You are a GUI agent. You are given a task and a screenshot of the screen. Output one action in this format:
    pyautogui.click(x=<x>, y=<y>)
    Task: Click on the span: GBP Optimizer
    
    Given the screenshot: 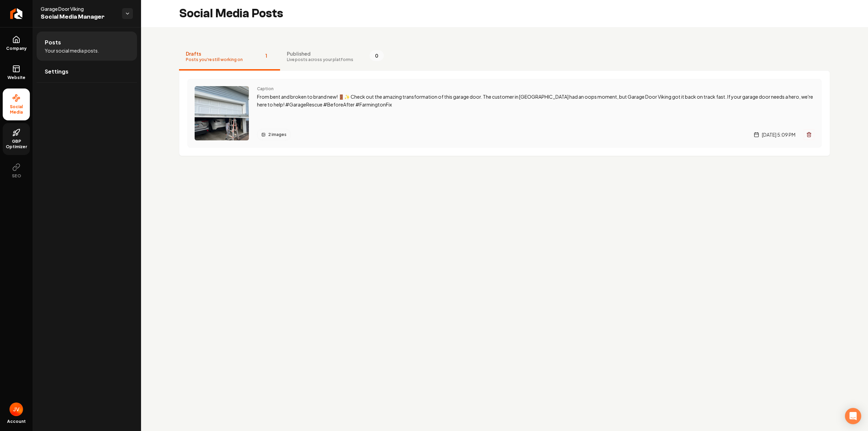 What is the action you would take?
    pyautogui.click(x=16, y=144)
    